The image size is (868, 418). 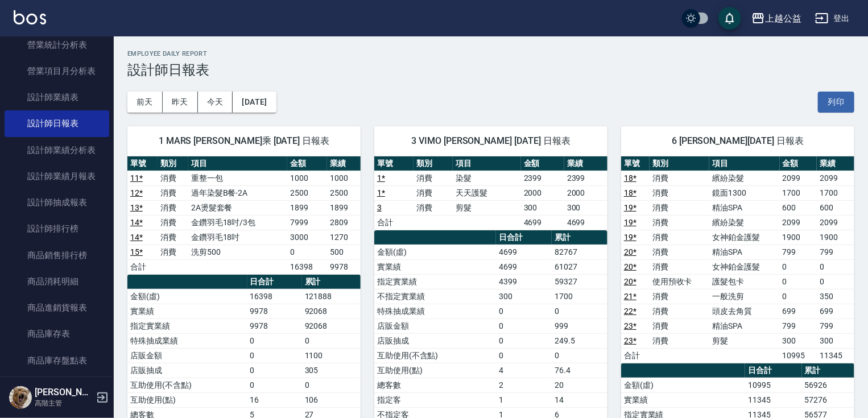 I want to click on h2: Employee Daily Report, so click(x=490, y=54).